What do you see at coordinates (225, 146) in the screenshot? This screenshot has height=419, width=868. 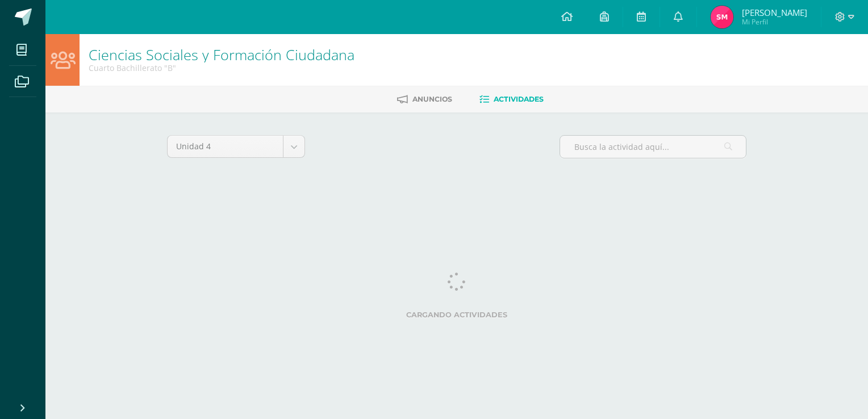 I see `span: Unidad 4` at bounding box center [225, 146].